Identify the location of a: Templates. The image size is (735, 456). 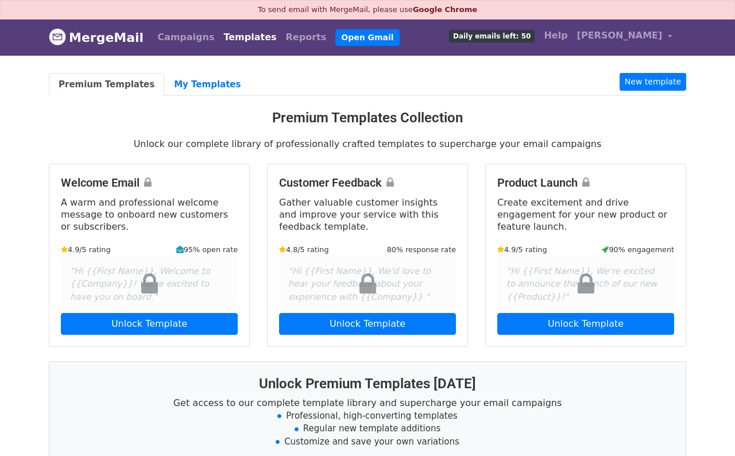
(250, 37).